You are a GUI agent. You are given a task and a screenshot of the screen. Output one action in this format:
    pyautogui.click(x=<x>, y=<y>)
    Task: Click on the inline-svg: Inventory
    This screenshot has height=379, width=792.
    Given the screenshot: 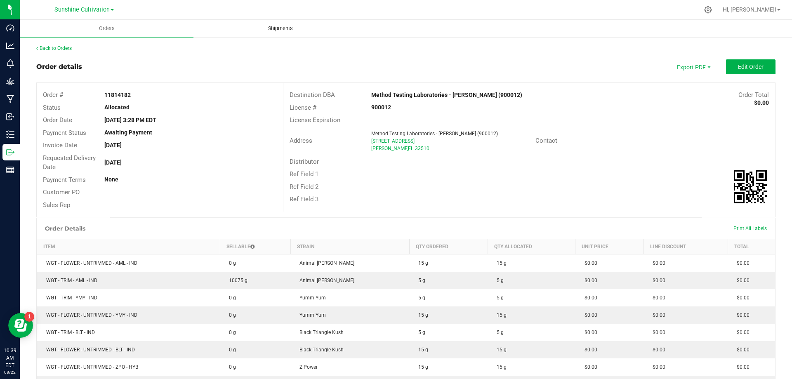 What is the action you would take?
    pyautogui.click(x=10, y=134)
    